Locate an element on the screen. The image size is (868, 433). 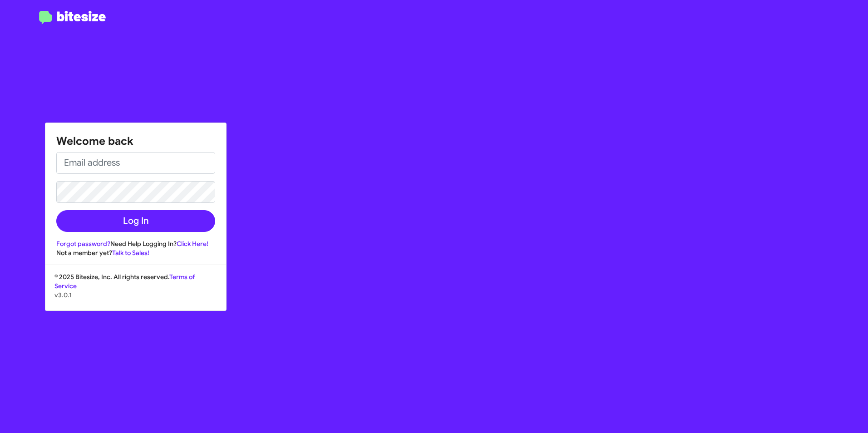
a: Talk to Sales! is located at coordinates (130, 253).